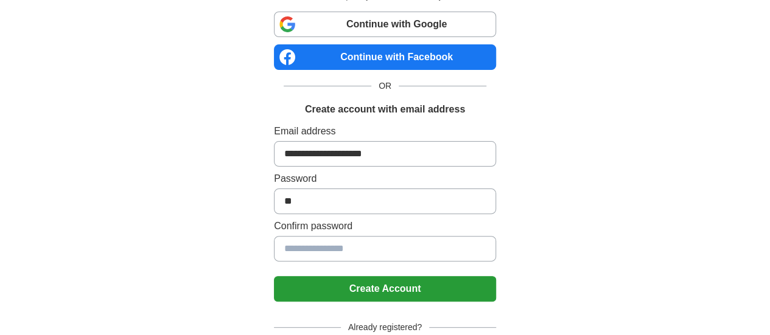 This screenshot has height=335, width=770. Describe the element at coordinates (385, 289) in the screenshot. I see `button: Create Account` at that location.